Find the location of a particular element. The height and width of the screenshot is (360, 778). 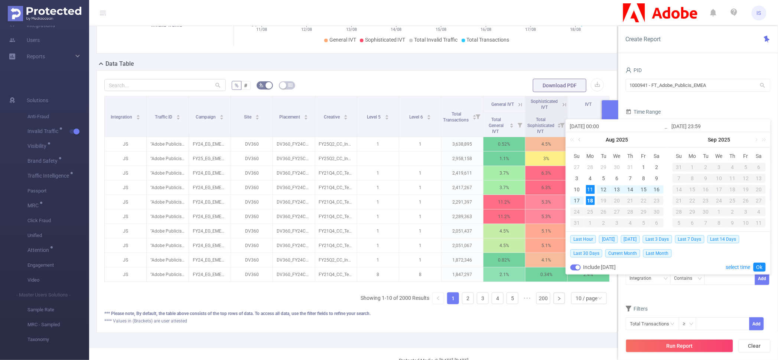

td: September 16, 2025 is located at coordinates (706, 189).